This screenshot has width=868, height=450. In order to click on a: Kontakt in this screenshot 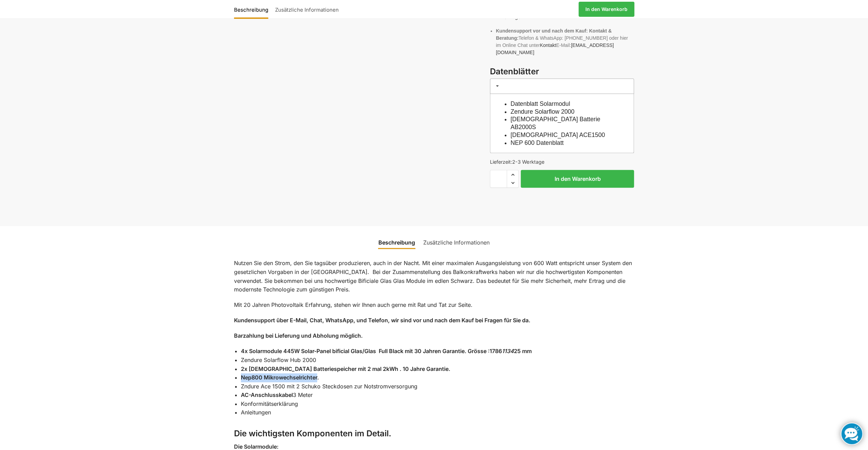, I will do `click(548, 45)`.